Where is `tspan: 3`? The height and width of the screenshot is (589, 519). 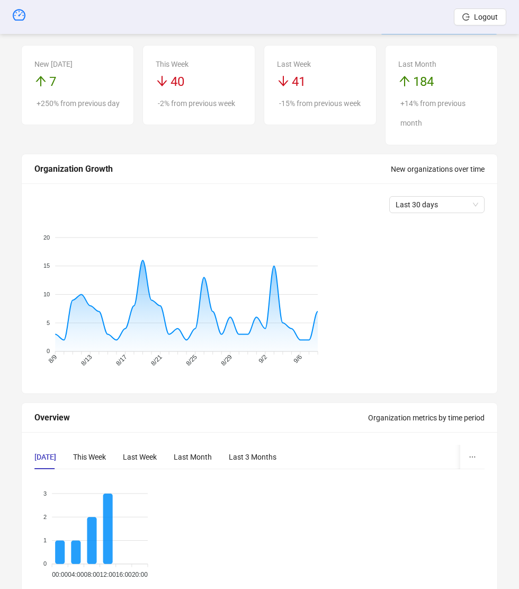
tspan: 3 is located at coordinates (45, 493).